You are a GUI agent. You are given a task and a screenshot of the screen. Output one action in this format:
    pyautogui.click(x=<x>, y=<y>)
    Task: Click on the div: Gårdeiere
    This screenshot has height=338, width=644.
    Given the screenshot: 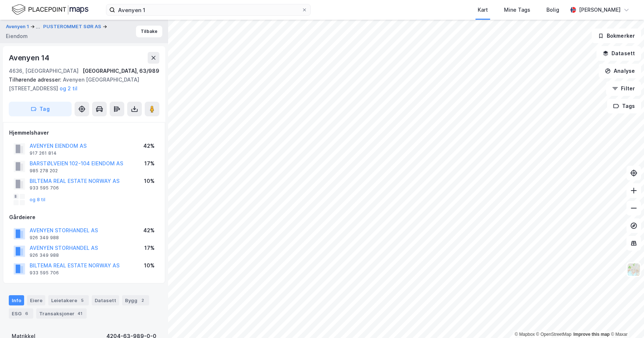 What is the action you would take?
    pyautogui.click(x=84, y=218)
    